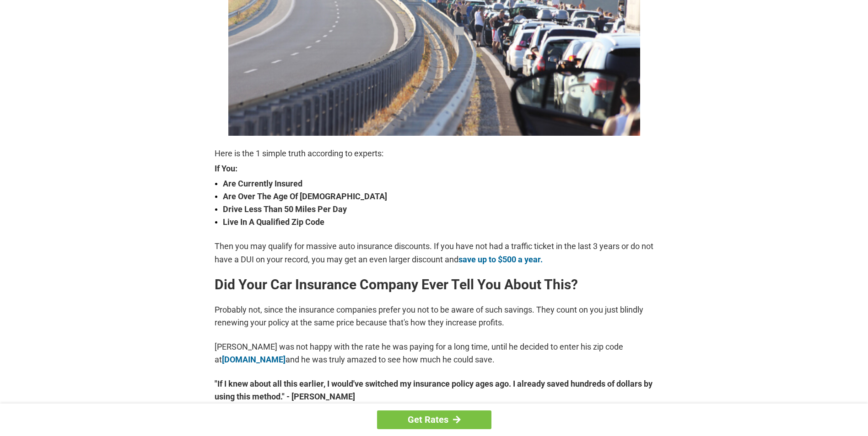 The image size is (868, 436). Describe the element at coordinates (438, 184) in the screenshot. I see `strong: Are Currently Insured` at that location.